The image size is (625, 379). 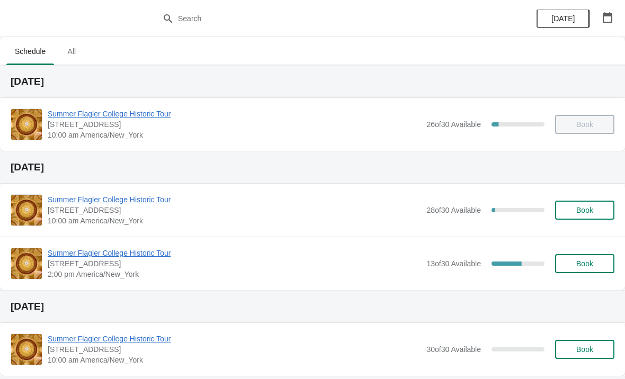 What do you see at coordinates (323, 19) in the screenshot?
I see `input: Search` at bounding box center [323, 19].